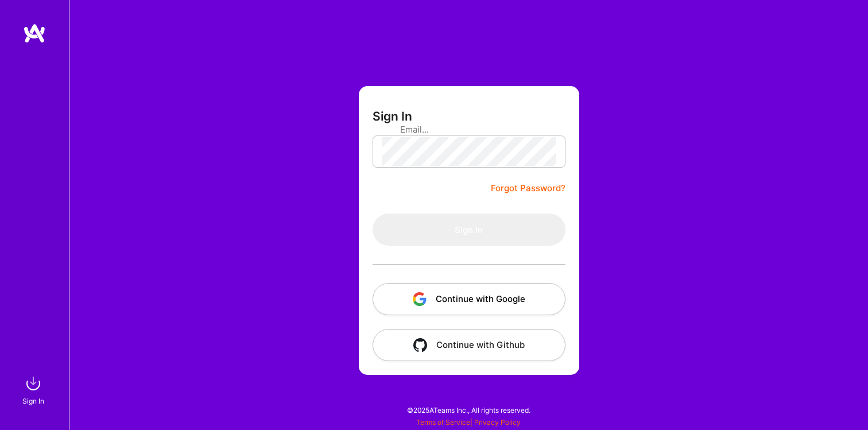 This screenshot has height=430, width=868. Describe the element at coordinates (528, 188) in the screenshot. I see `a: Forgot Password?` at that location.